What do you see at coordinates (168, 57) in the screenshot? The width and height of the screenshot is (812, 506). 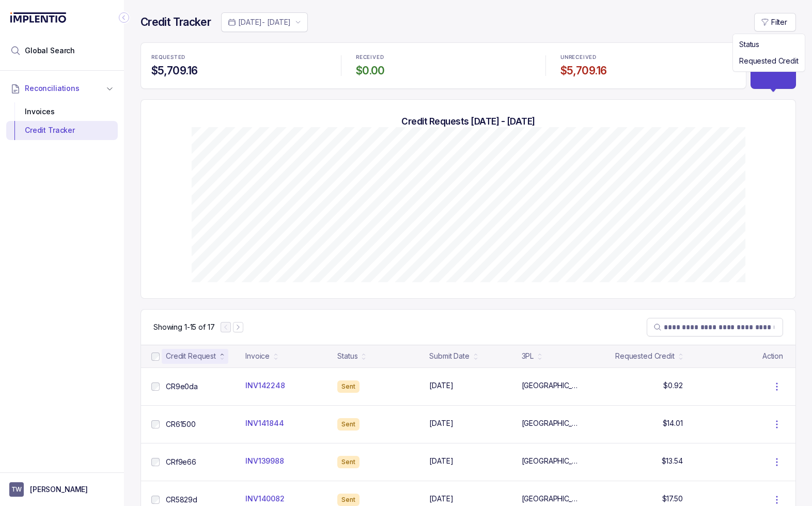 I see `p: REQUESTED` at bounding box center [168, 57].